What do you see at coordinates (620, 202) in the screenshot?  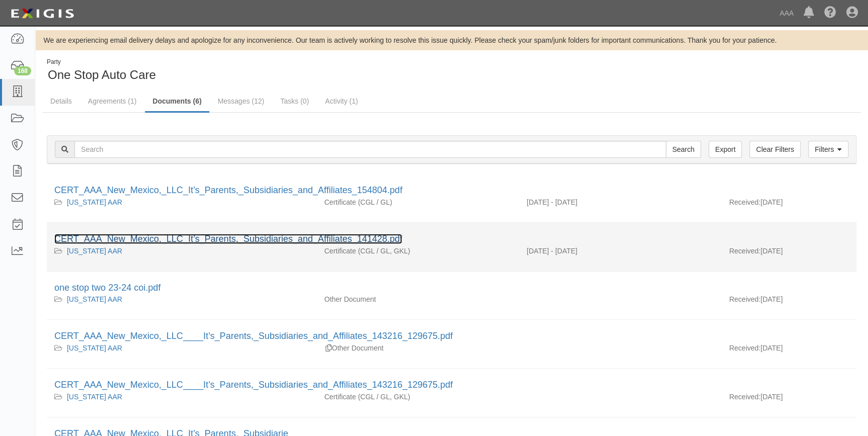 I see `div: Effective 09/01/2025 - Expiration 09/01/2026` at bounding box center [620, 202].